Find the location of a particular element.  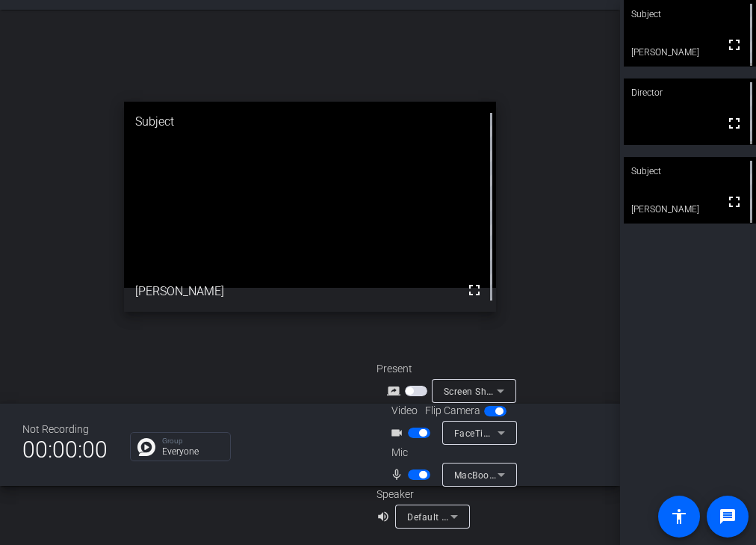

mat-icon: screen_share_outline is located at coordinates (396, 391).